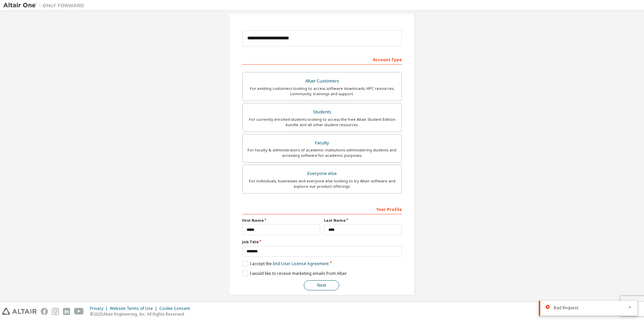  Describe the element at coordinates (322, 112) in the screenshot. I see `div: Students` at that location.